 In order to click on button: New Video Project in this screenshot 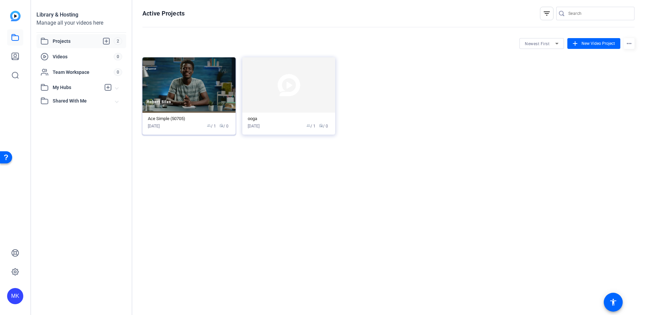, I will do `click(594, 44)`.